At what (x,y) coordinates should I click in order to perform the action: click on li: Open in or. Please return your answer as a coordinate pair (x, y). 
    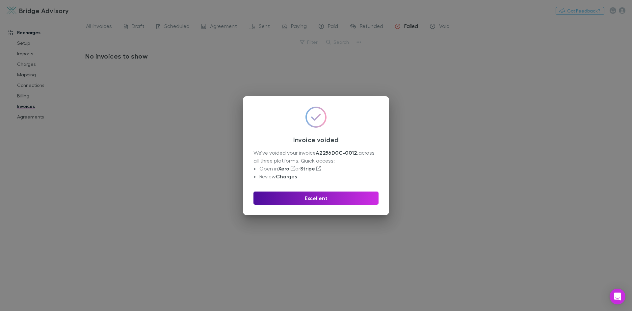
    Looking at the image, I should click on (319, 169).